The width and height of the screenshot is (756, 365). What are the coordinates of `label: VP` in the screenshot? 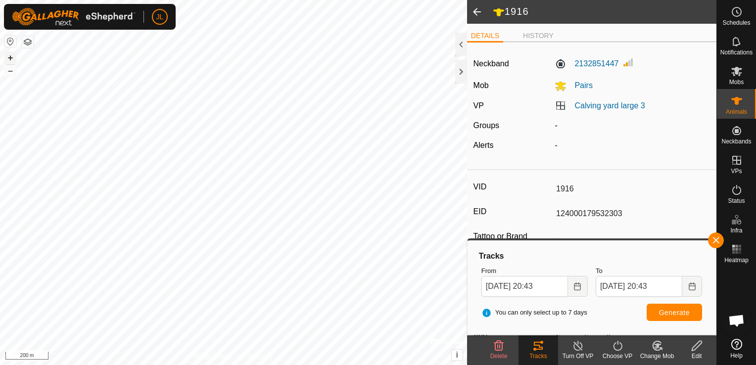 It's located at (478, 105).